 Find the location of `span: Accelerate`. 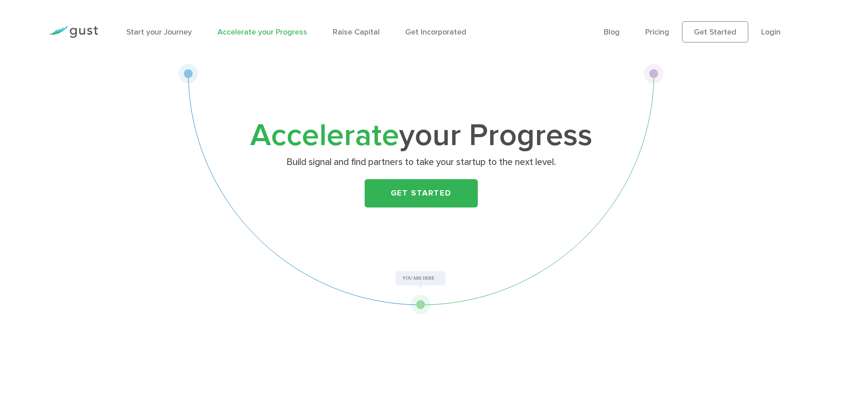

span: Accelerate is located at coordinates (324, 135).